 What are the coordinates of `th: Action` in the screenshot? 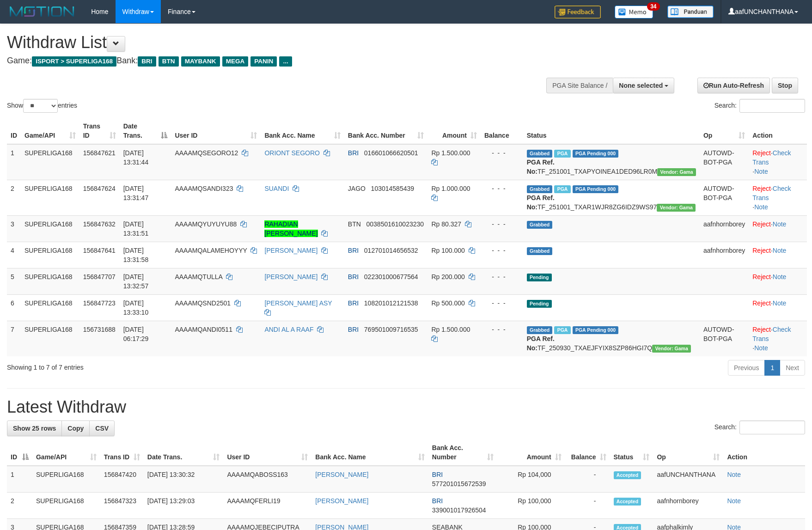 It's located at (778, 131).